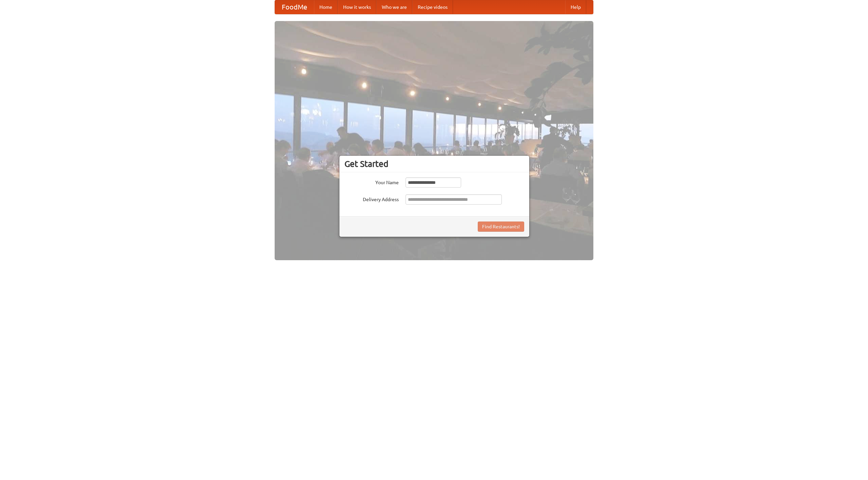 The height and width of the screenshot is (480, 868). Describe the element at coordinates (395, 7) in the screenshot. I see `a: Who we are` at that location.